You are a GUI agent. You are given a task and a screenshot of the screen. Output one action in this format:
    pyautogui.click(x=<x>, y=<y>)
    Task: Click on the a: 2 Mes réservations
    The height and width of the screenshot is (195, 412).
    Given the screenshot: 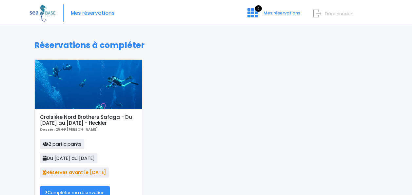 What is the action you would take?
    pyautogui.click(x=273, y=15)
    